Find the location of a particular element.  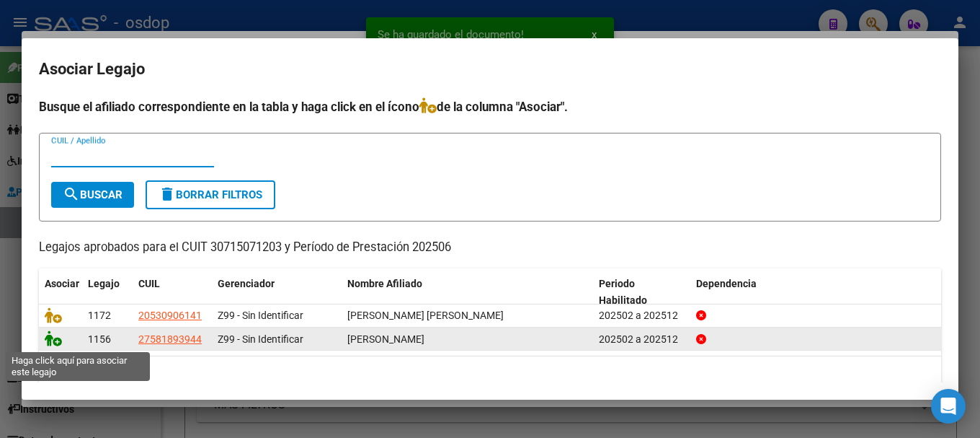

span: Dependencia is located at coordinates (727, 283).